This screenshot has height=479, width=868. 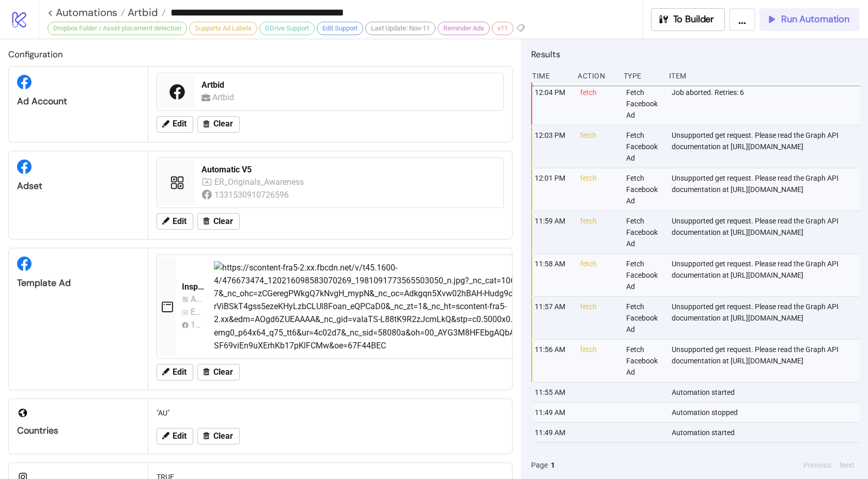 What do you see at coordinates (553, 393) in the screenshot?
I see `div: 11:55 AM` at bounding box center [553, 393].